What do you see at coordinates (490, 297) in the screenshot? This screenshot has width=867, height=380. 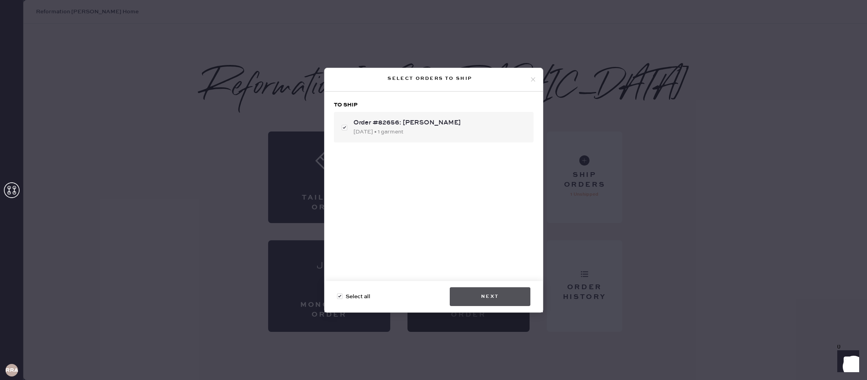 I see `button: Next` at bounding box center [490, 297].